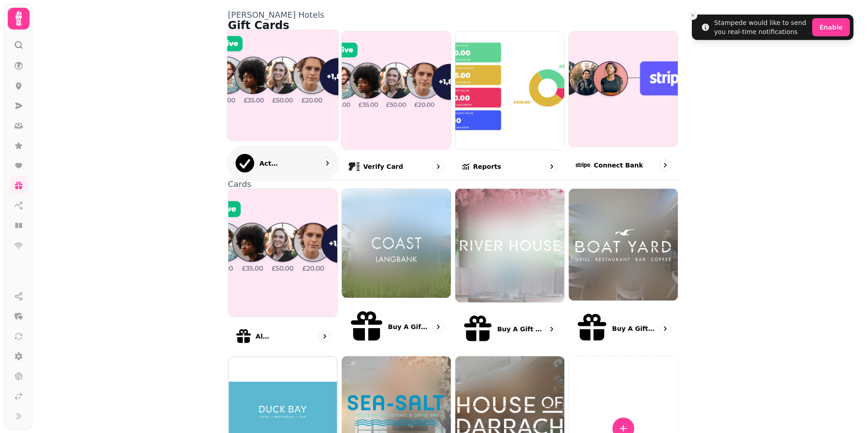 The height and width of the screenshot is (433, 868). What do you see at coordinates (510, 90) in the screenshot?
I see `img: Reports` at bounding box center [510, 90].